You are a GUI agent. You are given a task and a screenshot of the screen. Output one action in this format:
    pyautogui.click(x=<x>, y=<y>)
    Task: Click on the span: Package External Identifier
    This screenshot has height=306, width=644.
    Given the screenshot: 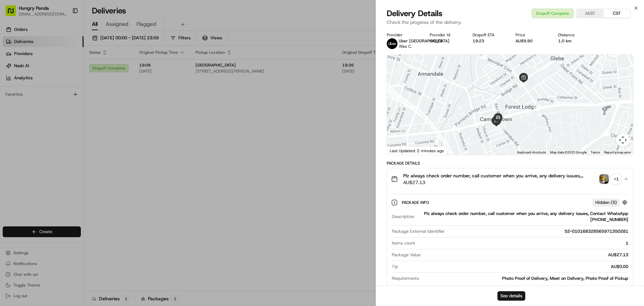 What is the action you would take?
    pyautogui.click(x=418, y=231)
    